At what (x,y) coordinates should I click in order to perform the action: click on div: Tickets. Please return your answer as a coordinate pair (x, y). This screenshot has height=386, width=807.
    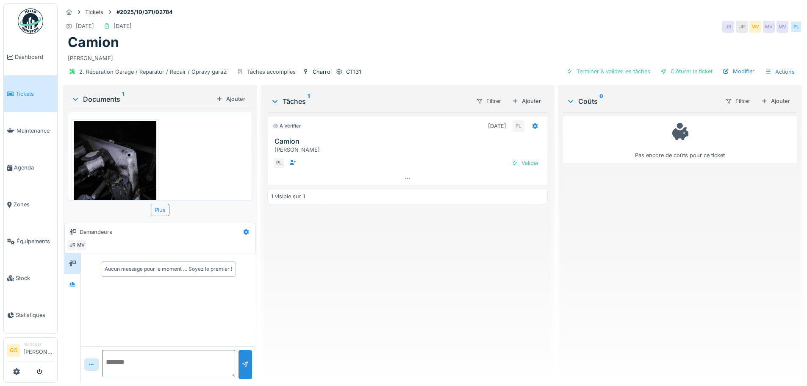
    Looking at the image, I should click on (94, 12).